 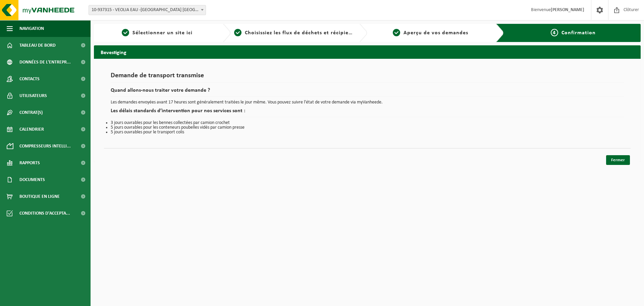 I want to click on h1: Demande de transport transmise, so click(x=367, y=77).